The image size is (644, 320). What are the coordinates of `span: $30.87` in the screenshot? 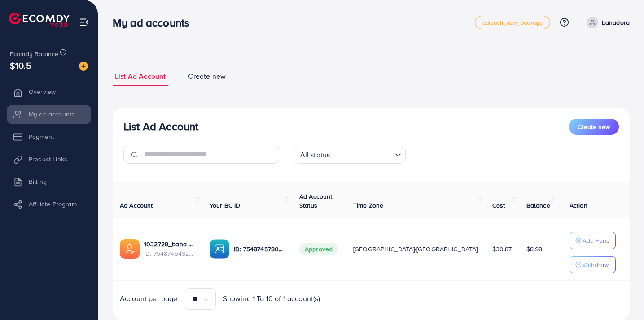 It's located at (503, 249).